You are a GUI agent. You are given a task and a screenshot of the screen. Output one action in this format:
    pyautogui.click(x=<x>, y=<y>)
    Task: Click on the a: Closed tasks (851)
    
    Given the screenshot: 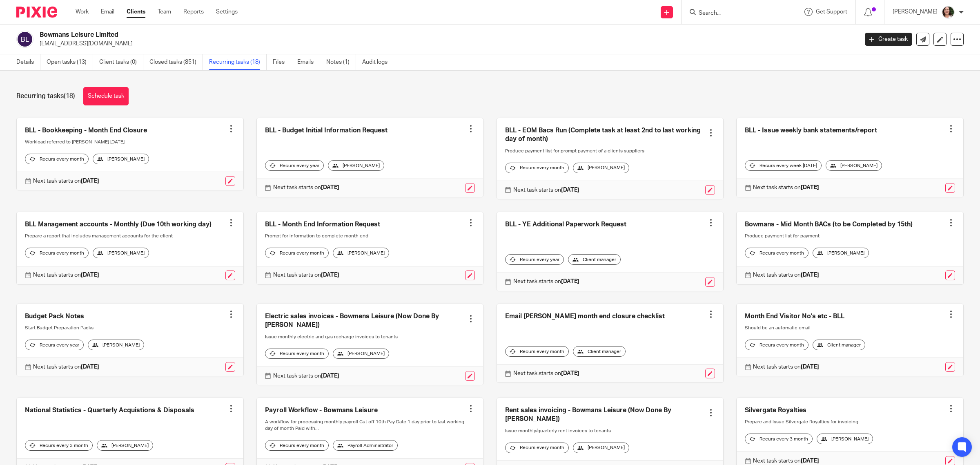 What is the action you would take?
    pyautogui.click(x=176, y=62)
    